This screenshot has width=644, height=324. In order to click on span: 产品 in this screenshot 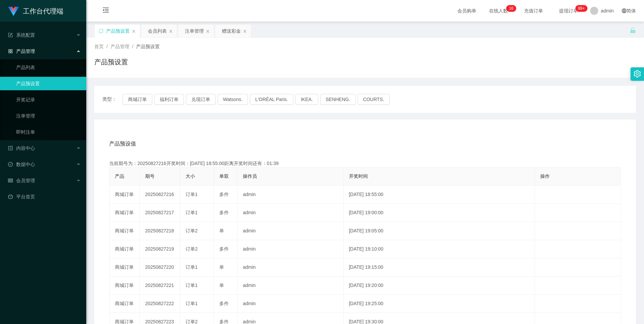, I will do `click(120, 176)`.